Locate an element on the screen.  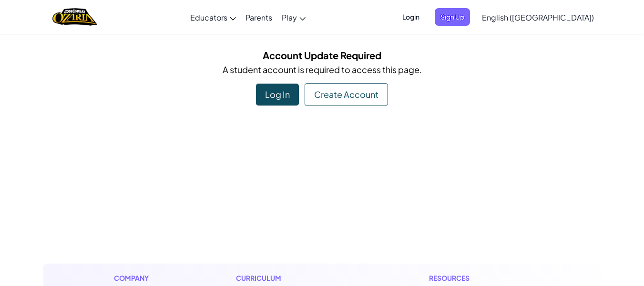
h5: Account Update Required is located at coordinates (322, 55).